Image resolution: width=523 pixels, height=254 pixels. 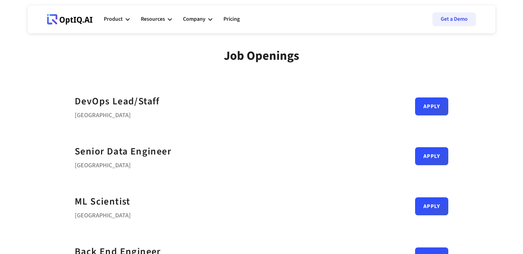 I want to click on div: Senior Data Engineer, so click(x=123, y=152).